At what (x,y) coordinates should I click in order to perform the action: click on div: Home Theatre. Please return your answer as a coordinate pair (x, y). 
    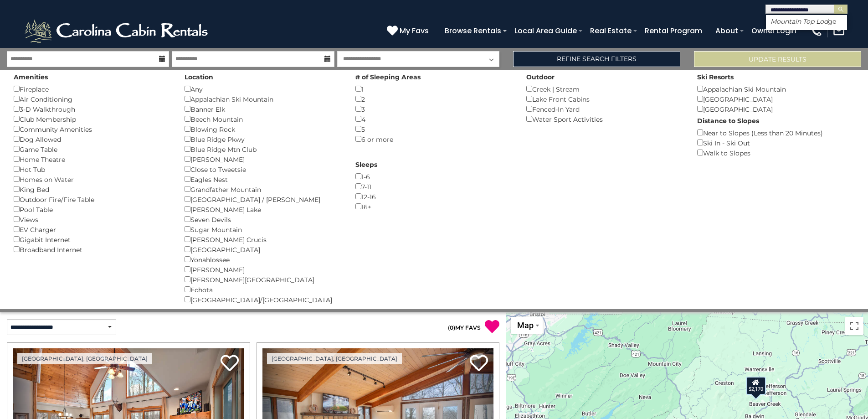
    Looking at the image, I should click on (92, 159).